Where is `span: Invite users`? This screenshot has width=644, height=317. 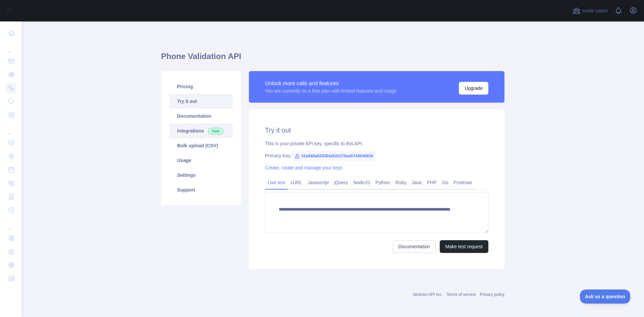 span: Invite users is located at coordinates (595, 11).